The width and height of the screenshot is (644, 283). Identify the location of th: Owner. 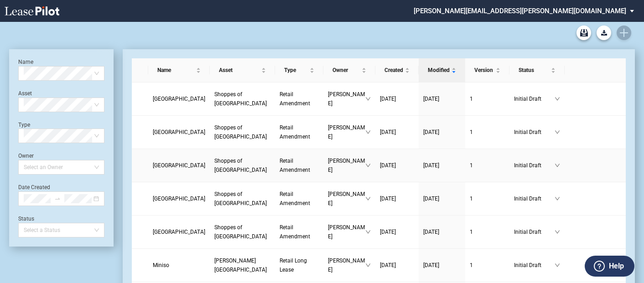
(349, 70).